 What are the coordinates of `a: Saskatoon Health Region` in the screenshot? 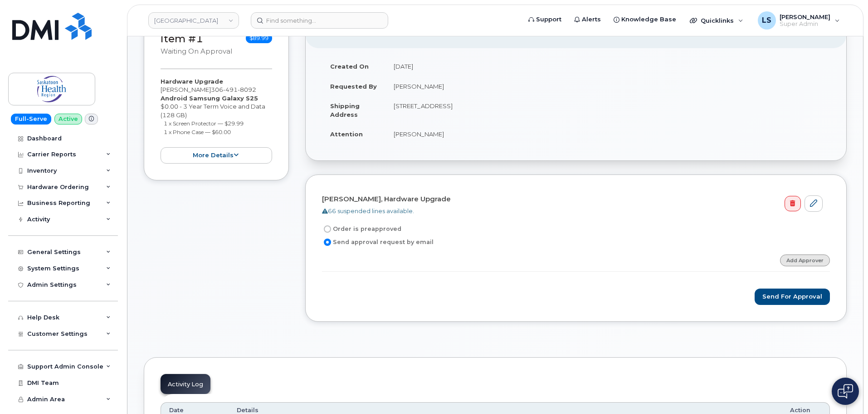 It's located at (194, 20).